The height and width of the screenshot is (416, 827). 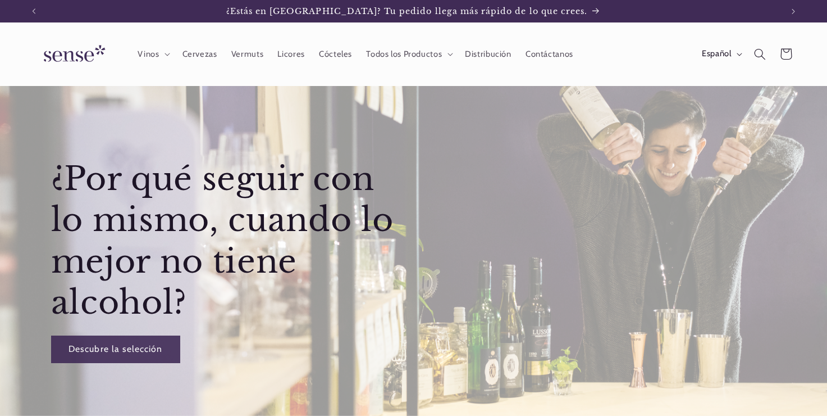 What do you see at coordinates (335, 54) in the screenshot?
I see `span: Cócteles` at bounding box center [335, 54].